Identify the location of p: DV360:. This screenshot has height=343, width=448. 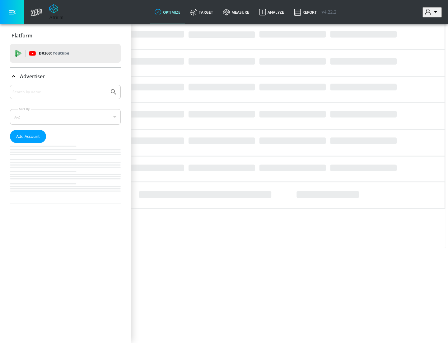
(54, 53).